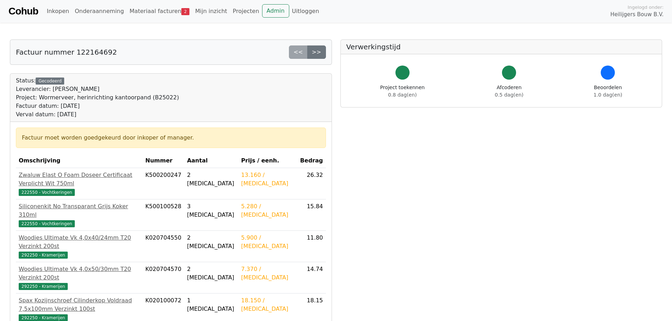 The width and height of the screenshot is (672, 321). What do you see at coordinates (97, 98) in the screenshot?
I see `div: Status:` at bounding box center [97, 98].